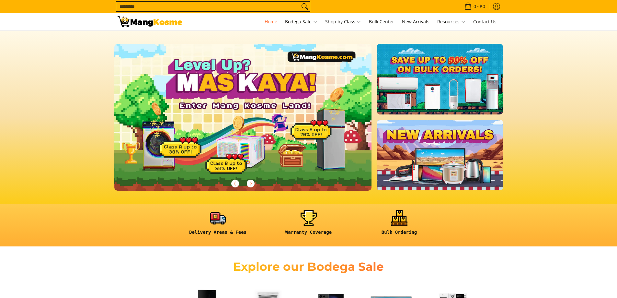 The height and width of the screenshot is (298, 617). Describe the element at coordinates (150, 22) in the screenshot. I see `img: Mang Kosme: Your Home Appliances Warehouse Sale Partner!` at that location.